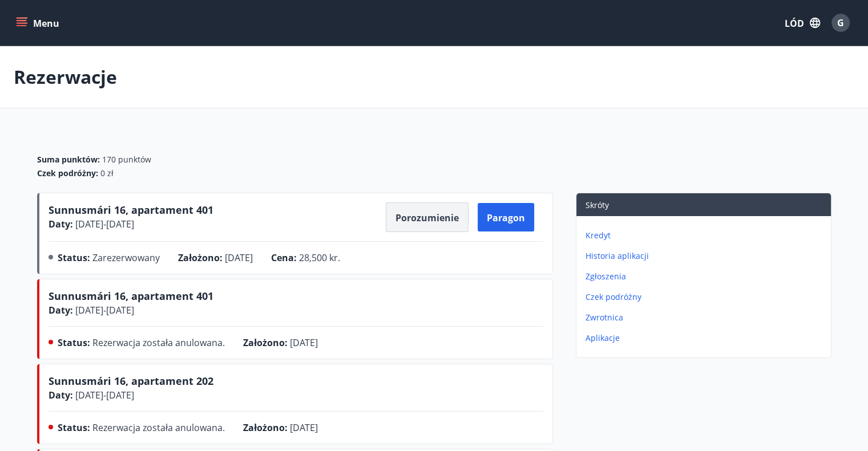 The width and height of the screenshot is (868, 451). What do you see at coordinates (617, 255) in the screenshot?
I see `font: Historia aplikacji` at bounding box center [617, 255].